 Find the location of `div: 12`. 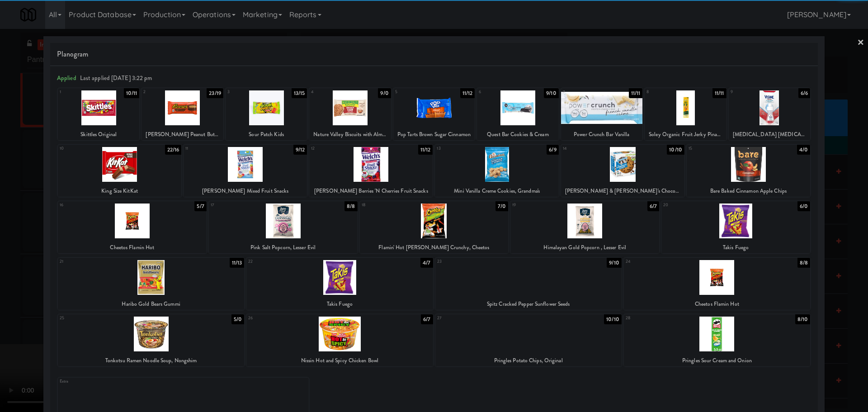

div: 12 is located at coordinates (341, 148).